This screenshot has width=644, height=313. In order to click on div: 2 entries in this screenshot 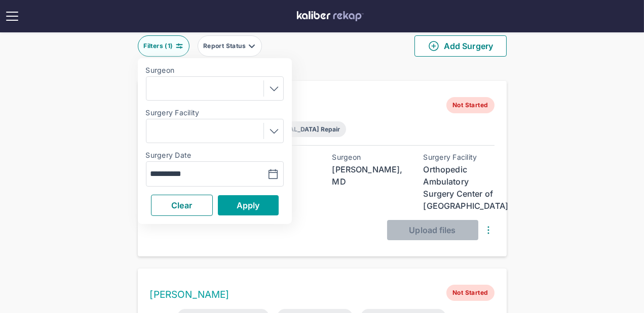, I will do `click(322, 71)`.